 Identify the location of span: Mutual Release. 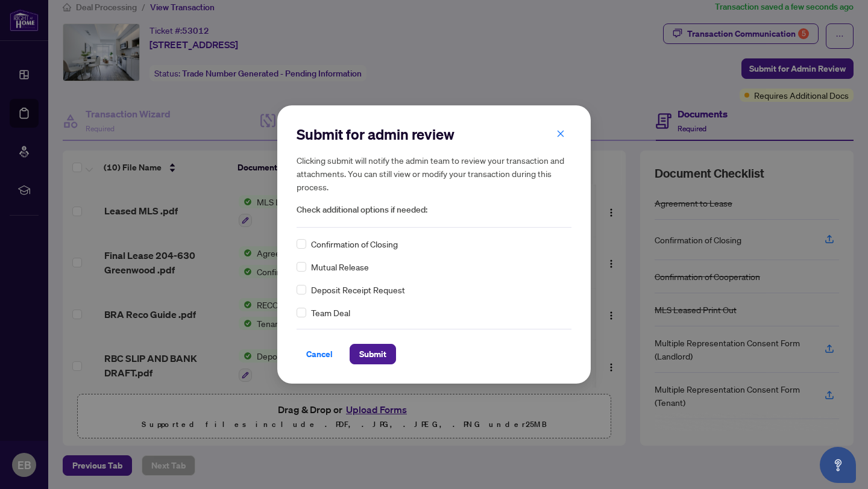
(340, 266).